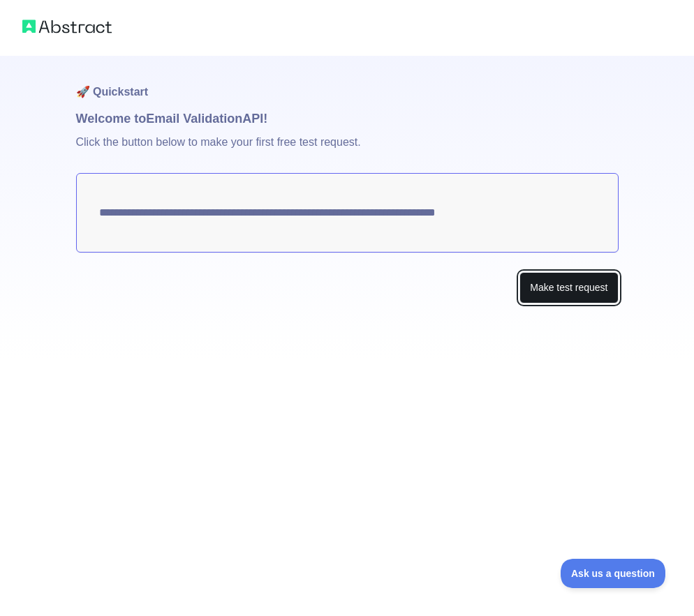 This screenshot has height=616, width=694. Describe the element at coordinates (569, 287) in the screenshot. I see `button: Make test request` at that location.